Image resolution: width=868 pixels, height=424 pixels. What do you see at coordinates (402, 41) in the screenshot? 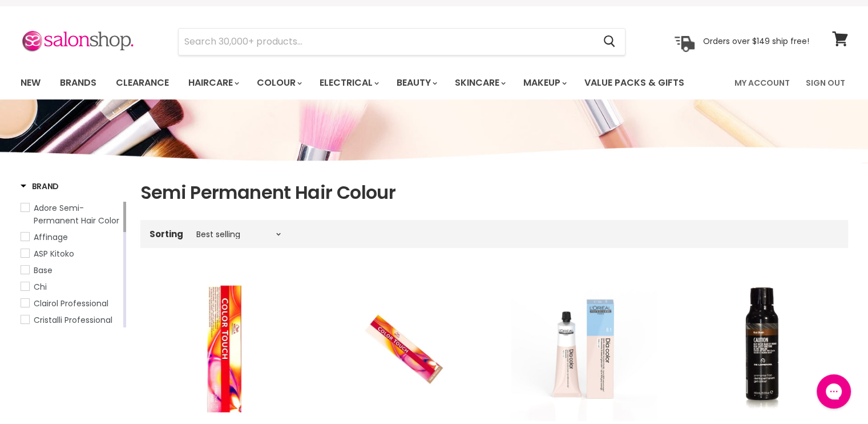
I see `form: Product` at bounding box center [402, 41].